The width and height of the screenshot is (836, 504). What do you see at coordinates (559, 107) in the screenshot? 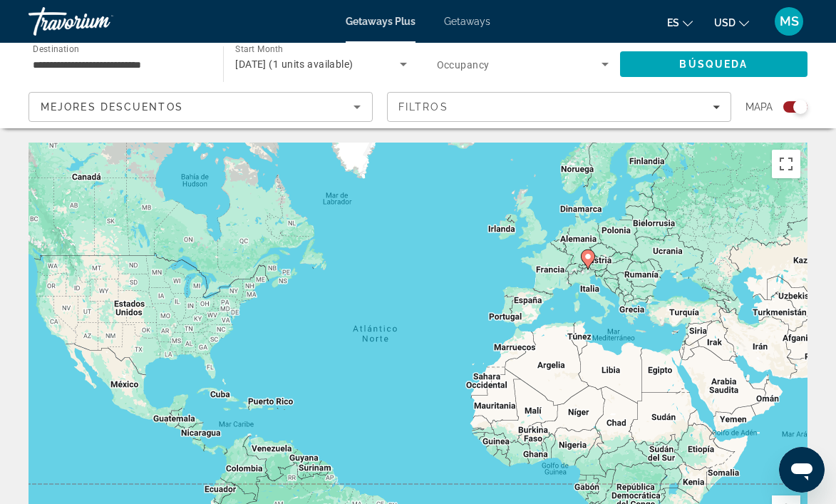
I see `button: Filters` at bounding box center [559, 107].